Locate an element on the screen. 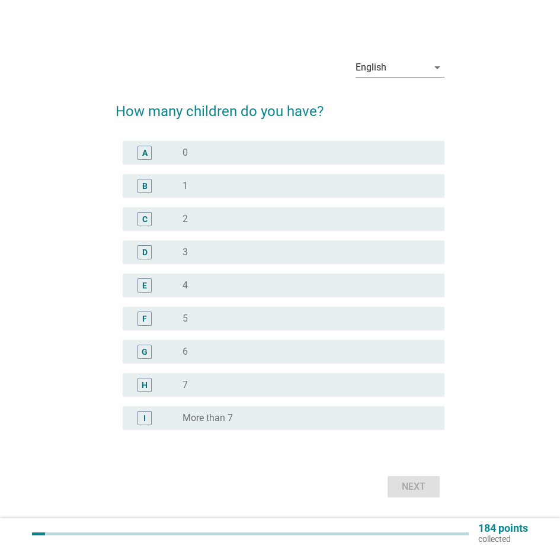 The width and height of the screenshot is (560, 549). div: G is located at coordinates (145, 351).